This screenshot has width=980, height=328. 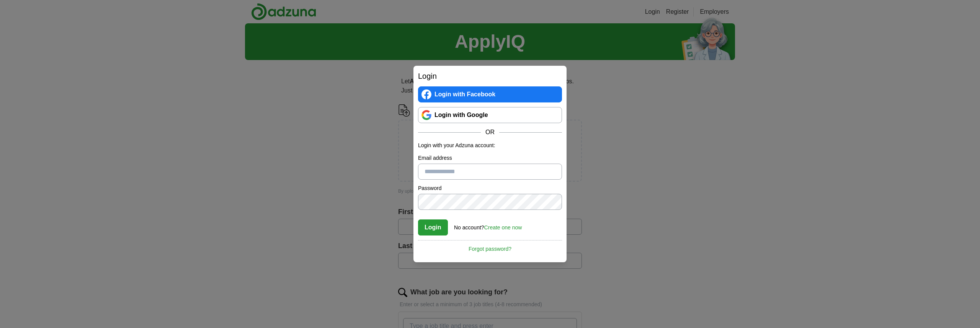 What do you see at coordinates (490, 95) in the screenshot?
I see `a: Login with Facebook` at bounding box center [490, 95].